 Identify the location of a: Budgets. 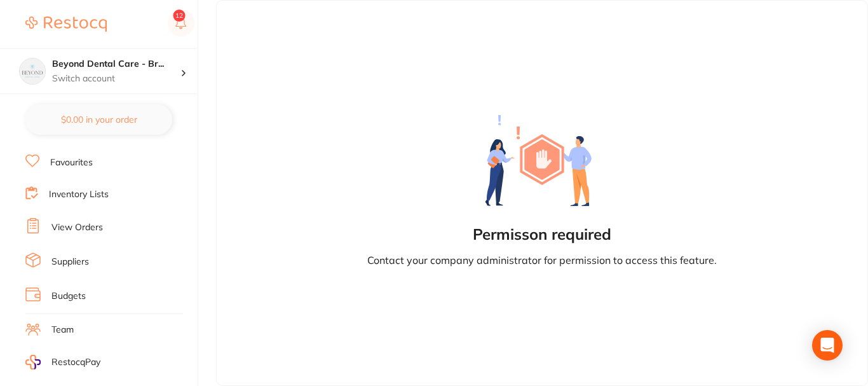
(69, 297).